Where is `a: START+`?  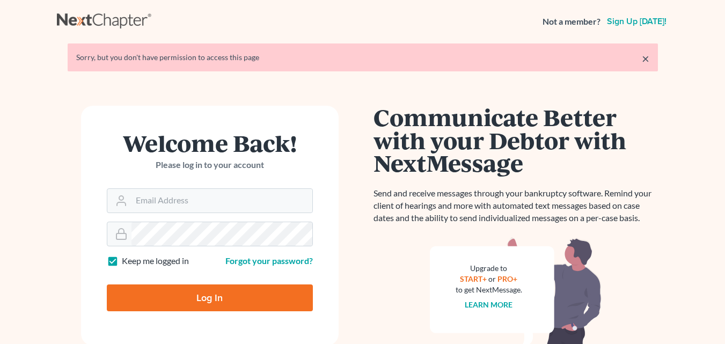 a: START+ is located at coordinates (473, 279).